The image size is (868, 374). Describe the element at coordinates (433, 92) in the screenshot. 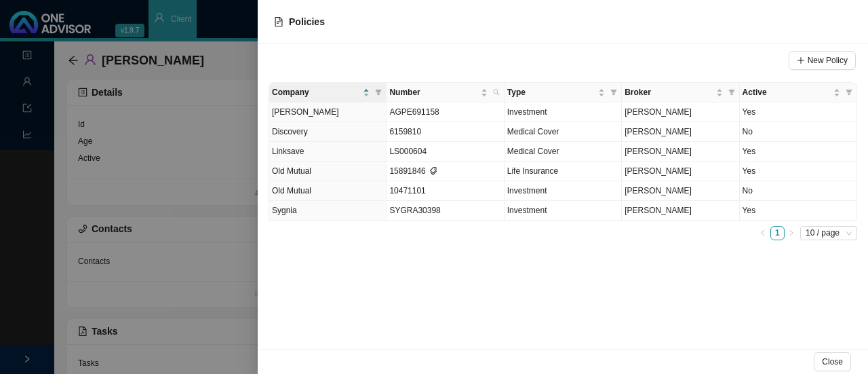

I see `span: Number` at that location.